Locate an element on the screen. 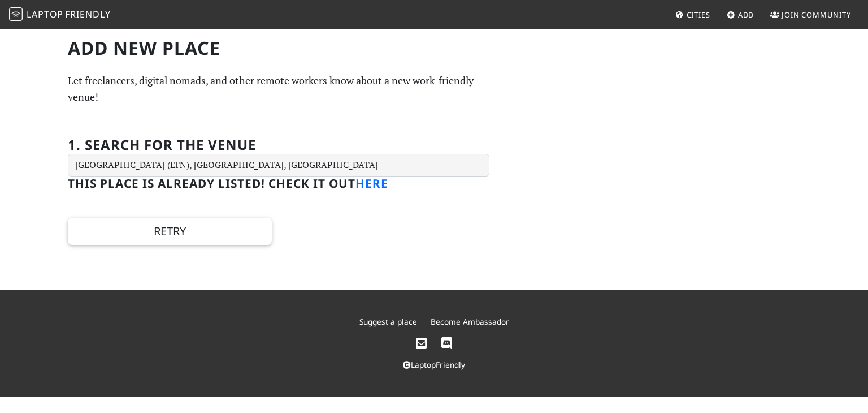 The image size is (868, 413). input: Enter a location is located at coordinates (278, 165).